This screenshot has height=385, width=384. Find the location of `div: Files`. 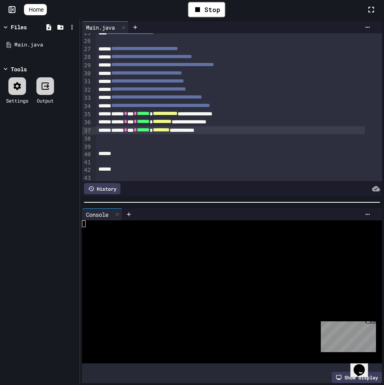

div: Files is located at coordinates (19, 27).